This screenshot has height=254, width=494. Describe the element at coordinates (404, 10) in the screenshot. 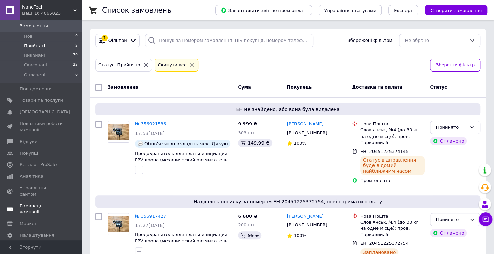

I see `button: Експорт` at that location.